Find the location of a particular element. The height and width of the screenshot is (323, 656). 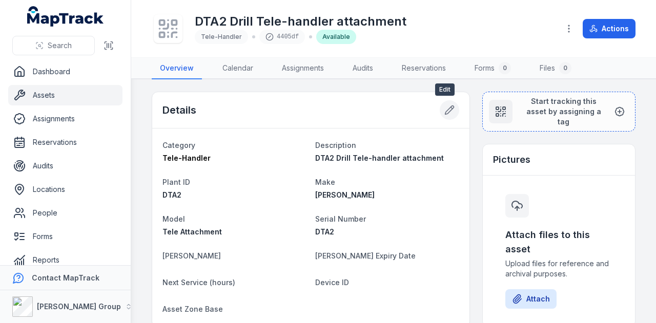

a: Assets is located at coordinates (65, 95).